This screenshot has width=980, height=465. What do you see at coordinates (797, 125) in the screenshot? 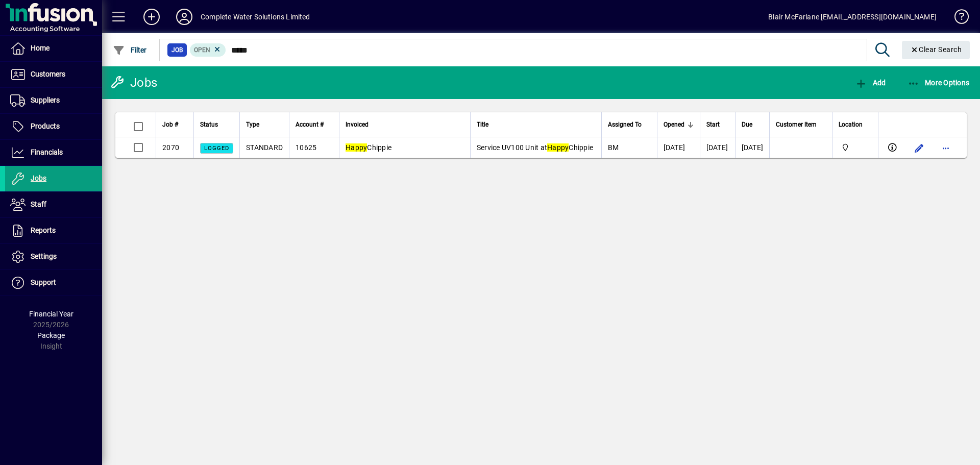
I see `span: Customer Item` at bounding box center [797, 125].